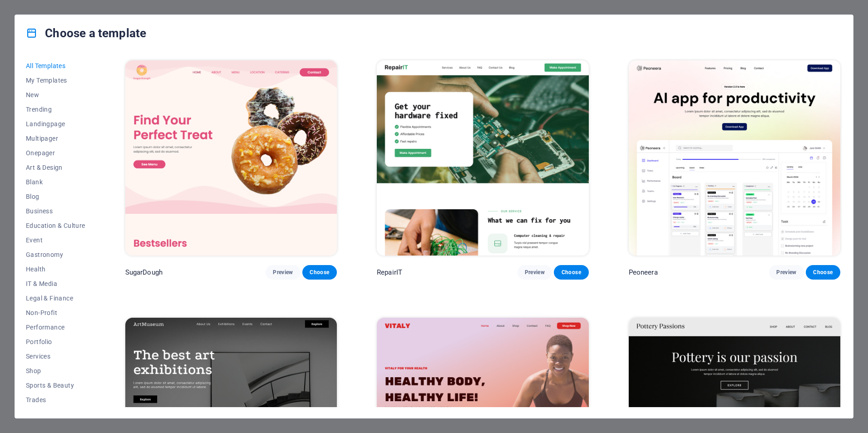 The width and height of the screenshot is (868, 433). Describe the element at coordinates (55, 313) in the screenshot. I see `span: Non-Profit` at that location.